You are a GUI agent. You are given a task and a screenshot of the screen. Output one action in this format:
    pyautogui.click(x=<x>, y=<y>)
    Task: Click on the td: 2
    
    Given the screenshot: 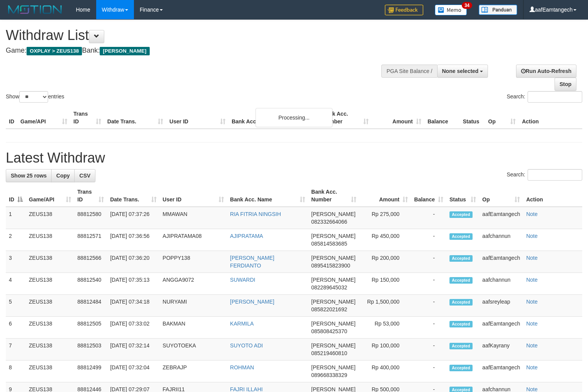 What is the action you would take?
    pyautogui.click(x=16, y=240)
    